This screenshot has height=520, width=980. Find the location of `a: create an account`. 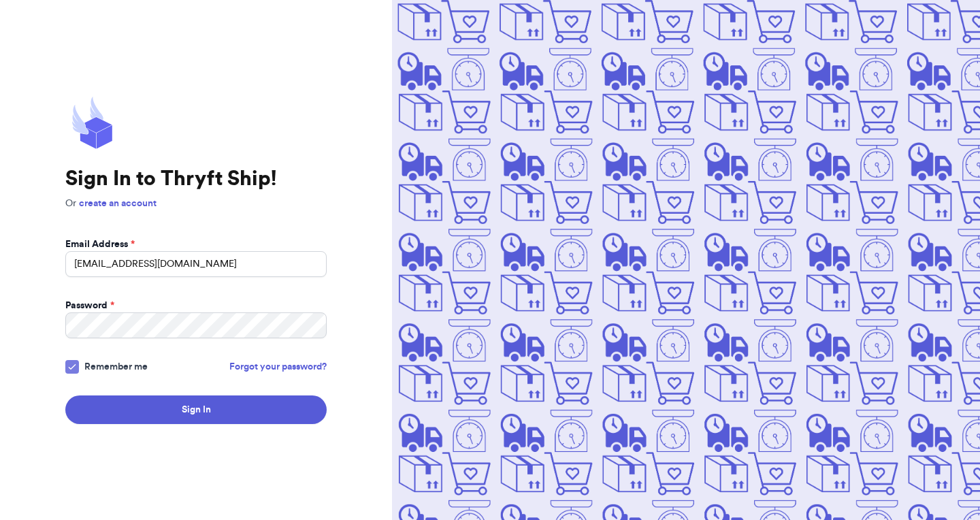

a: create an account is located at coordinates (118, 204).